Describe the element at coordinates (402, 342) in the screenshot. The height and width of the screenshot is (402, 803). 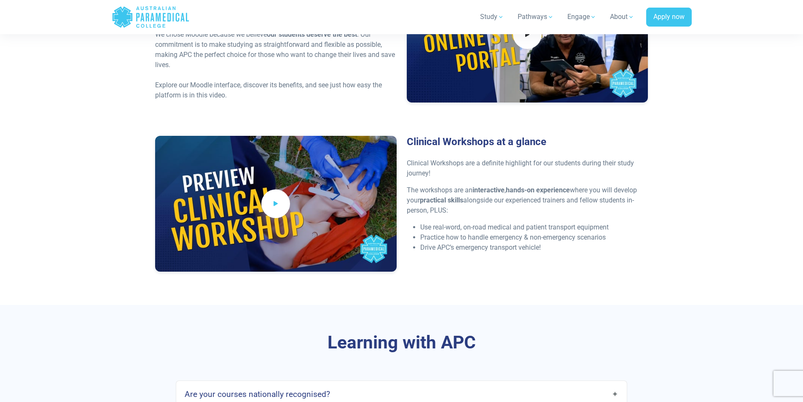
I see `h3: Learning with APC` at that location.